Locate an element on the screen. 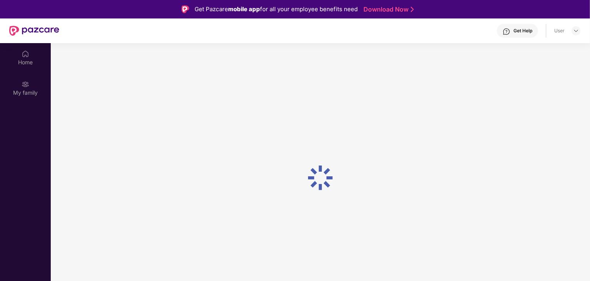 This screenshot has height=281, width=590. div: Get Pazcare for all your employee benefits need is located at coordinates (276, 9).